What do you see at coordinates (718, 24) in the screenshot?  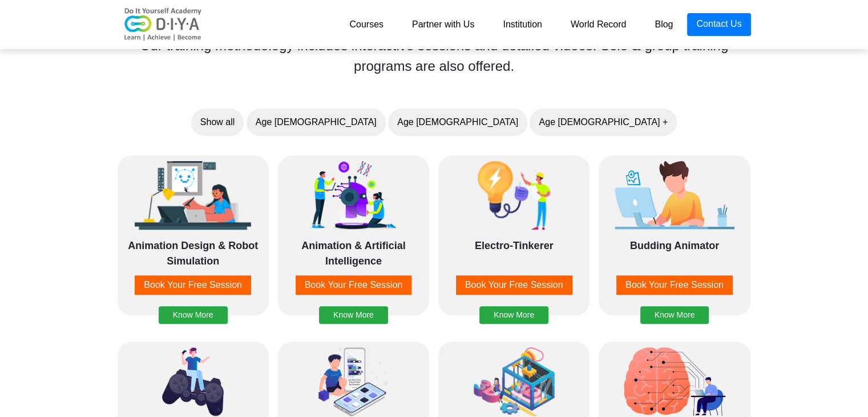 I see `a: Contact Us` at bounding box center [718, 24].